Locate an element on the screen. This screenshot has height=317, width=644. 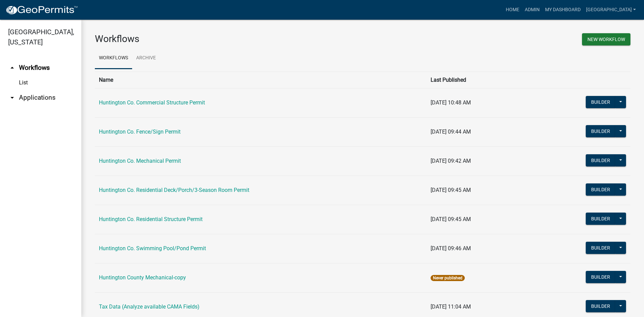
a: Archive is located at coordinates (146, 58).